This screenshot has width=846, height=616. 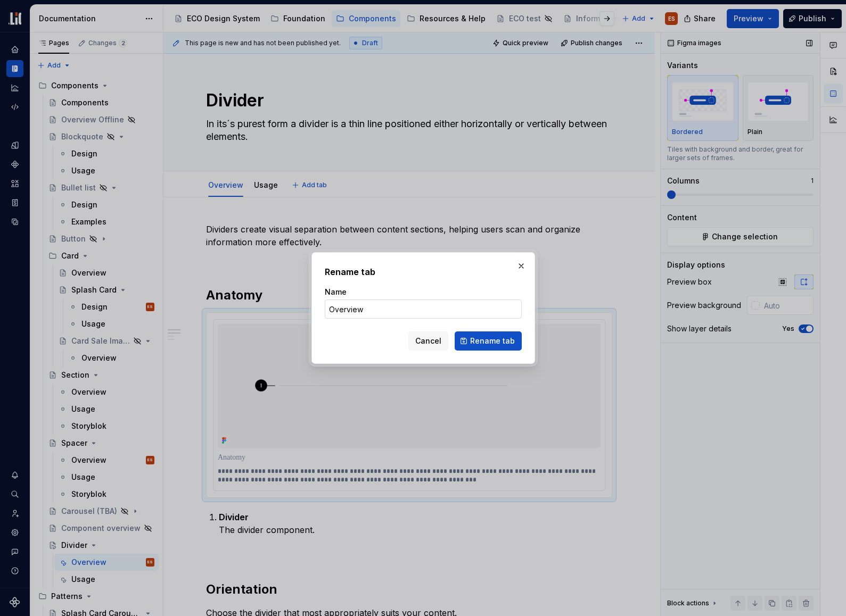 What do you see at coordinates (428, 341) in the screenshot?
I see `span: Cancel` at bounding box center [428, 341].